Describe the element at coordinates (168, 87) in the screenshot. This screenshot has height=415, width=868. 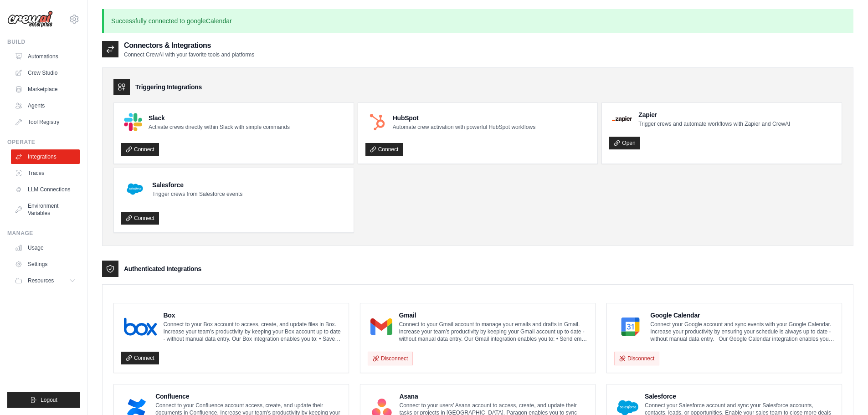
I see `h3: Triggering Integrations` at that location.